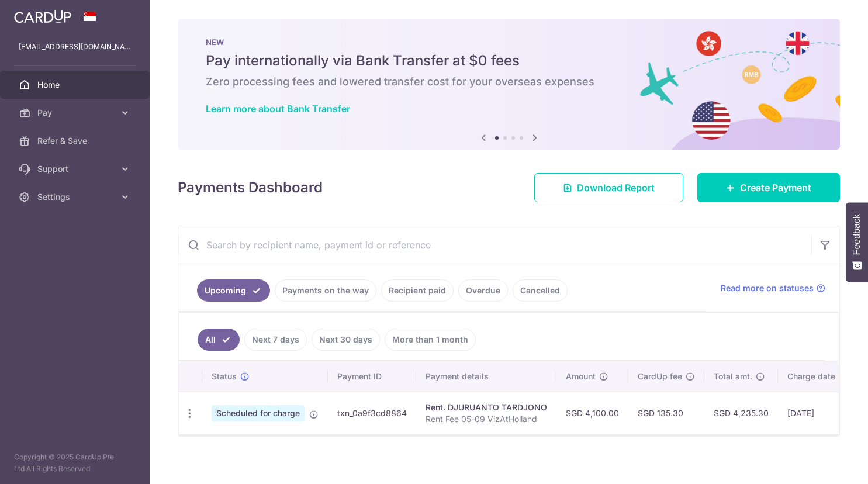  I want to click on span: Charge date, so click(811, 376).